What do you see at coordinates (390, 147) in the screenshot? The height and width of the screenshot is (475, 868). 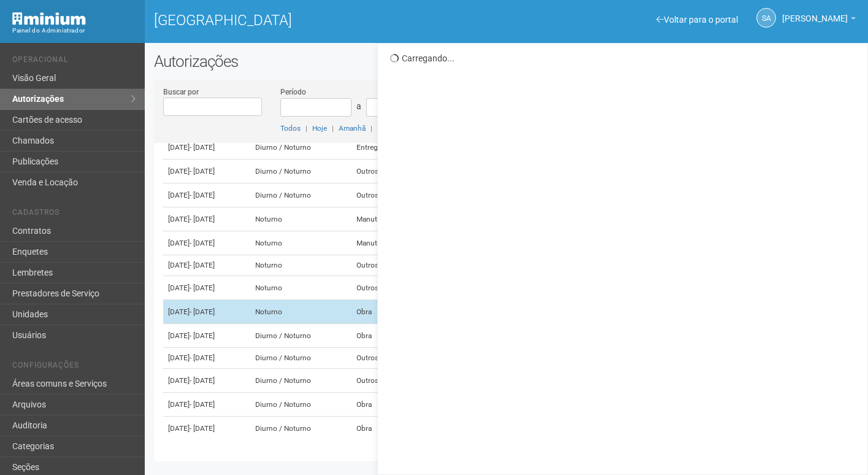 I see `td: Entrega` at bounding box center [390, 147].